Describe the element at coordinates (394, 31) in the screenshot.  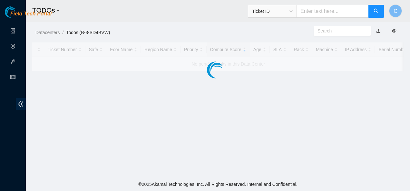
I see `span: eye` at that location.